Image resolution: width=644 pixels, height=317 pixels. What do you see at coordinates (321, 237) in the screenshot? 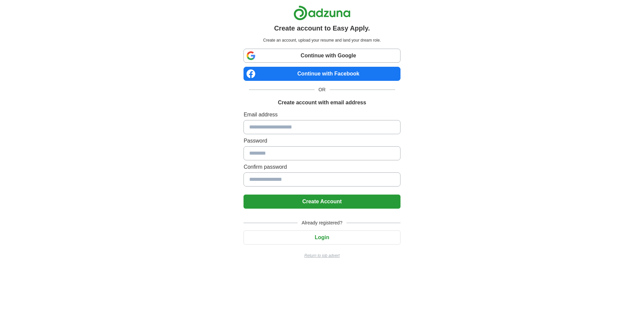
I see `a: Login` at bounding box center [321, 237].